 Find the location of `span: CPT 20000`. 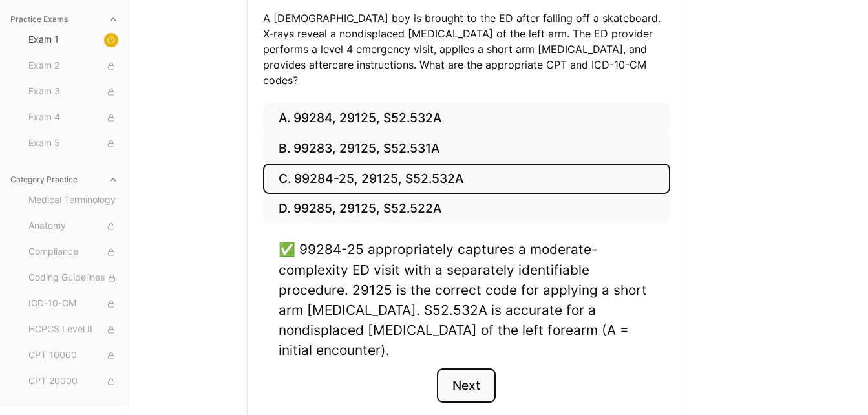

span: CPT 20000 is located at coordinates (73, 381).